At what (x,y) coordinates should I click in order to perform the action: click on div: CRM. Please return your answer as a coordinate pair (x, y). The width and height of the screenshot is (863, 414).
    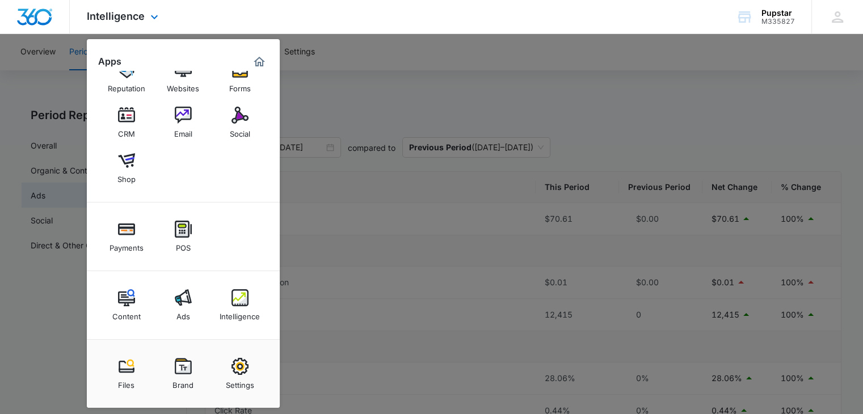
    Looking at the image, I should click on (127, 131).